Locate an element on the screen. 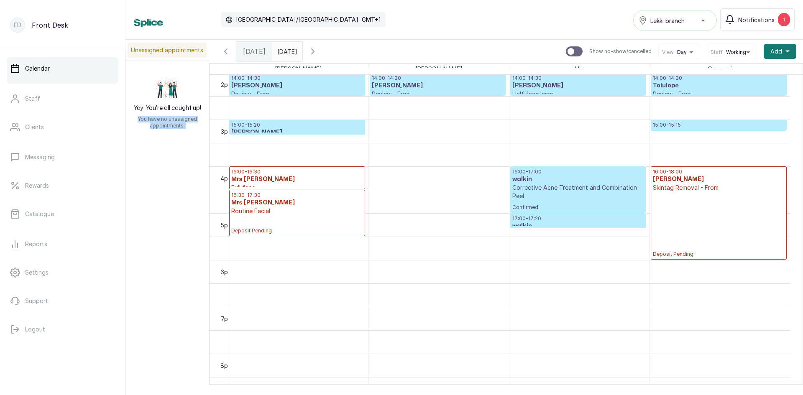 The width and height of the screenshot is (803, 395). p: 16:00 - 18:00 is located at coordinates (719, 172).